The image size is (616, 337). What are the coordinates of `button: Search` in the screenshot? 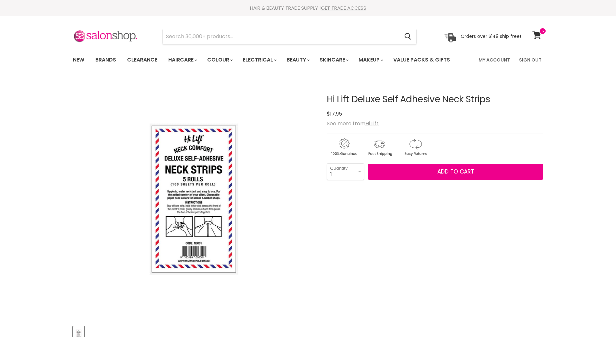 It's located at (407, 37).